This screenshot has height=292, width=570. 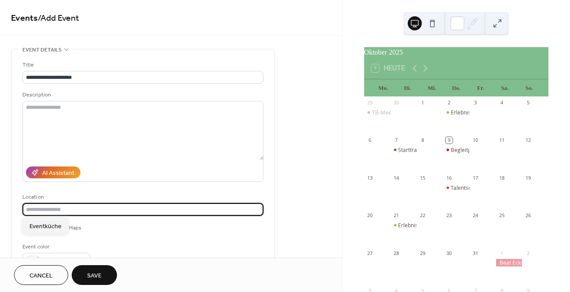 I want to click on div: 8, so click(x=422, y=140).